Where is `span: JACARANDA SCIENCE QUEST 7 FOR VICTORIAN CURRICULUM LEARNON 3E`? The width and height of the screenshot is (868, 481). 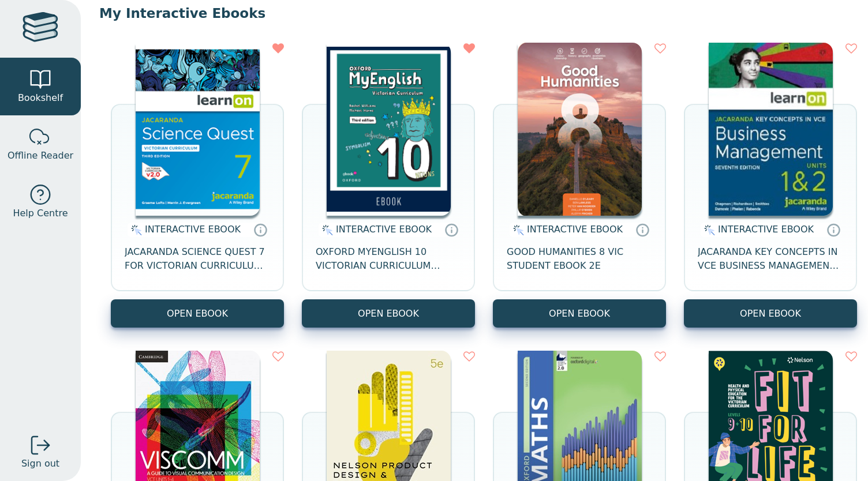 span: JACARANDA SCIENCE QUEST 7 FOR VICTORIAN CURRICULUM LEARNON 3E is located at coordinates (197, 259).